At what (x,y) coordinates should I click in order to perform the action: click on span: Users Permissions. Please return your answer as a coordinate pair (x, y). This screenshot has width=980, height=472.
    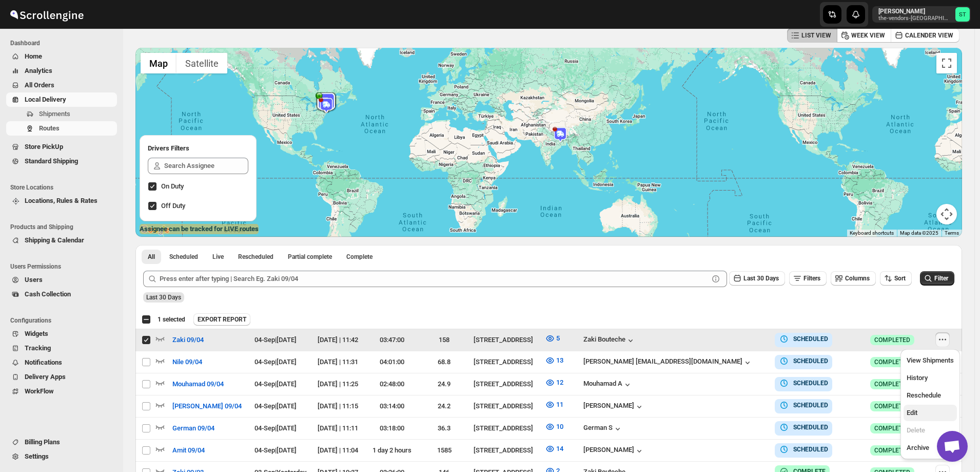
    Looking at the image, I should click on (64, 267).